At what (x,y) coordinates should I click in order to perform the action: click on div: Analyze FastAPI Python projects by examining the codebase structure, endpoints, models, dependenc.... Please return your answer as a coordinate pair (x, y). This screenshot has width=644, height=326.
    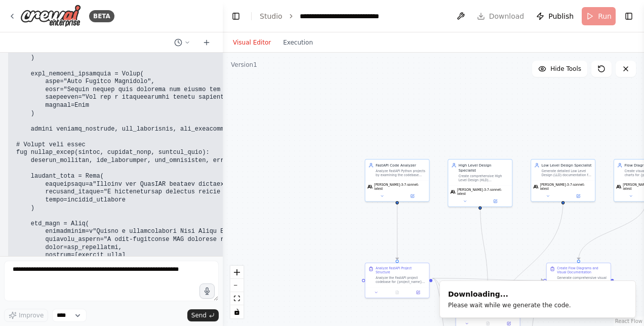
    Looking at the image, I should click on (400, 173).